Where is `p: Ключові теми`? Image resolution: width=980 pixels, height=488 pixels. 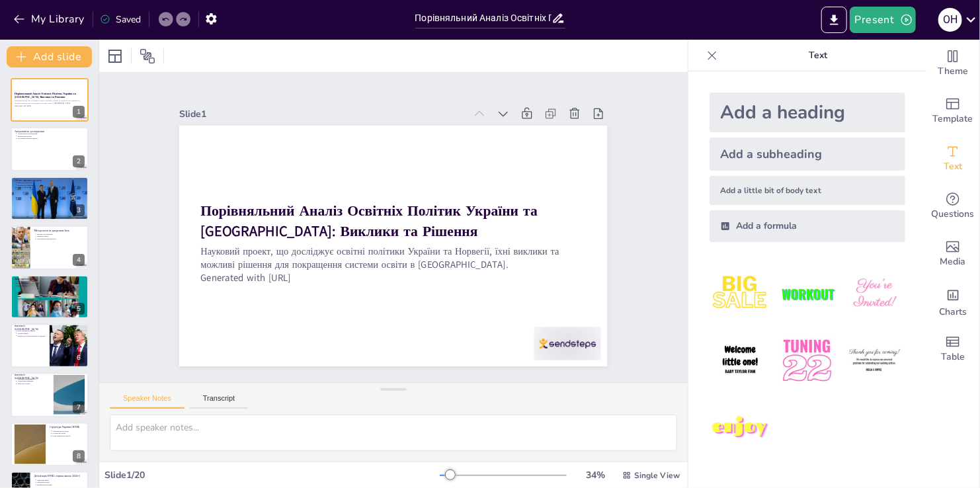 p: Ключові теми is located at coordinates (50, 284).